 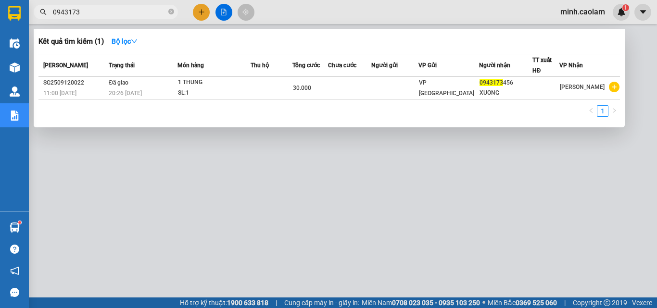 I want to click on span: right, so click(x=614, y=111).